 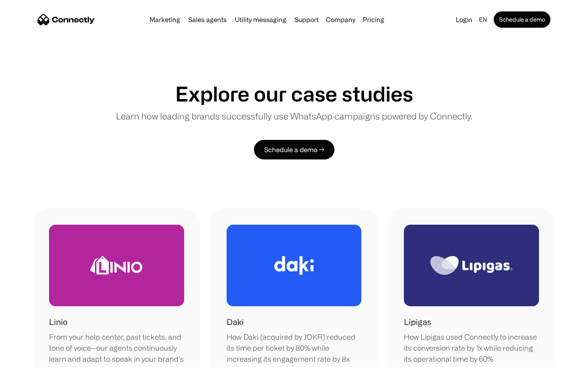 What do you see at coordinates (294, 266) in the screenshot?
I see `img: Daki Logo` at bounding box center [294, 266].